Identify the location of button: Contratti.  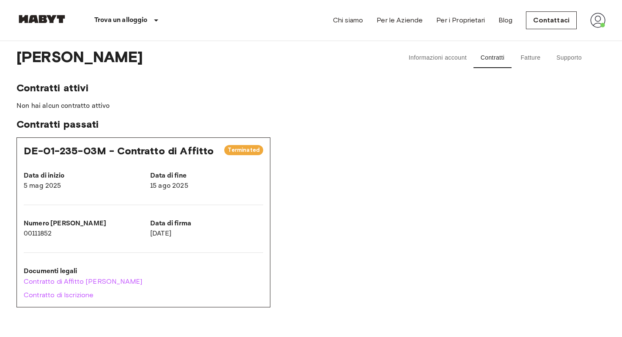
(493, 58).